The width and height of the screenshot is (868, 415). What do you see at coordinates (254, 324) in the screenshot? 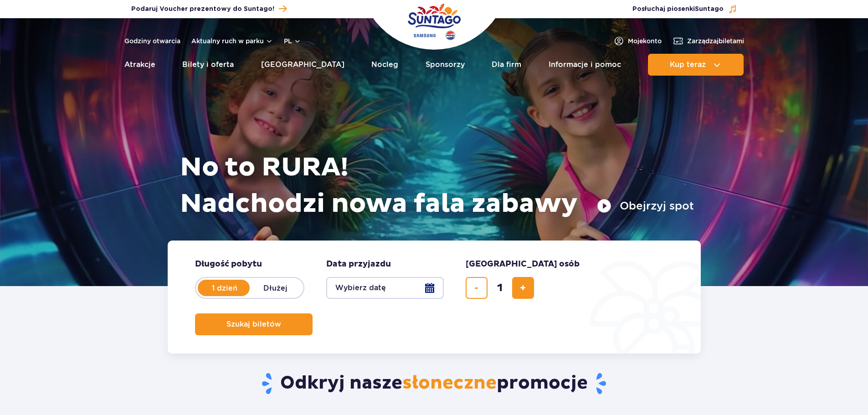
I see `span: Szukaj biletów` at bounding box center [254, 324].